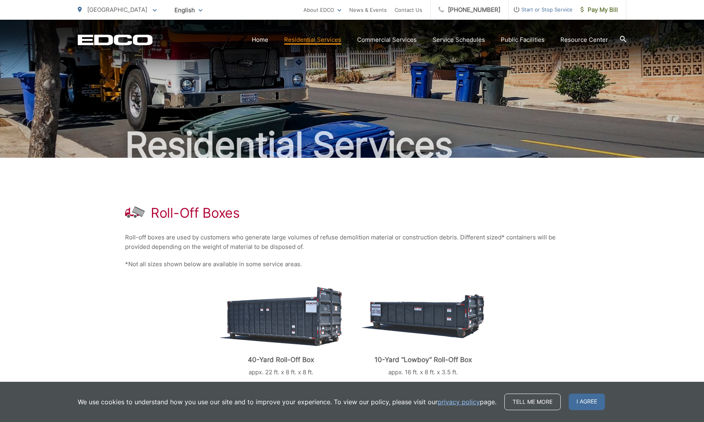 The width and height of the screenshot is (704, 422). I want to click on a: Resource Center, so click(584, 40).